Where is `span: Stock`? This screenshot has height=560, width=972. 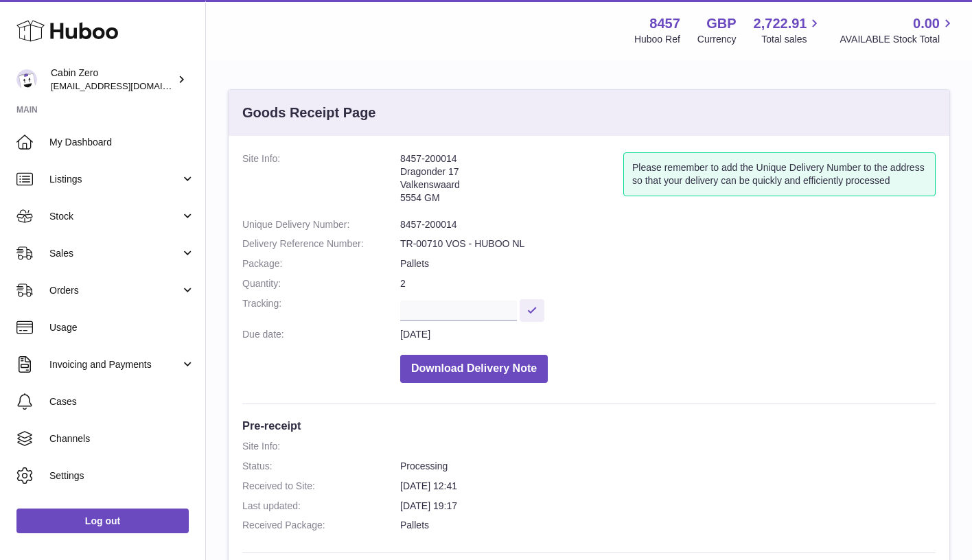
span: Stock is located at coordinates (114, 216).